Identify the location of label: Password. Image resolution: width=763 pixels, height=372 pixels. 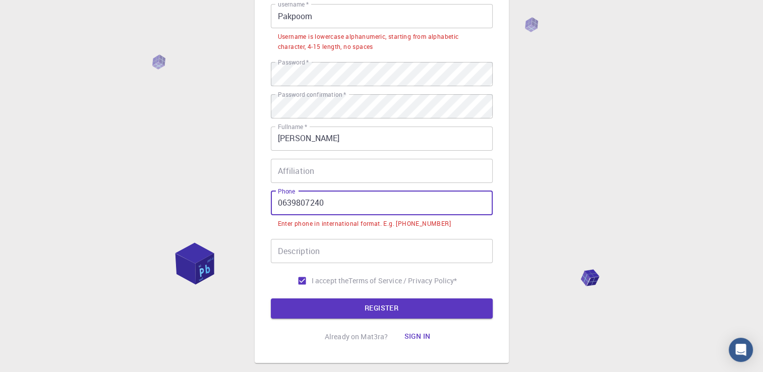
(293, 62).